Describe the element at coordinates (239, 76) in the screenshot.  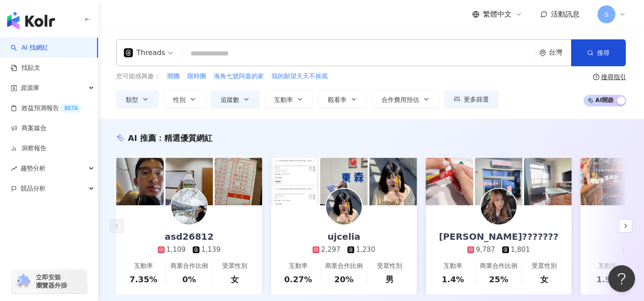
I see `button: 海角七號阿嘉的家` at that location.